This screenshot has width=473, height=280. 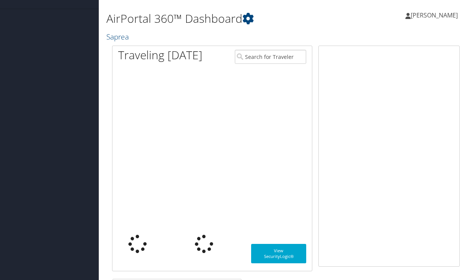 What do you see at coordinates (271, 57) in the screenshot?
I see `input: Search for Traveler` at bounding box center [271, 57].